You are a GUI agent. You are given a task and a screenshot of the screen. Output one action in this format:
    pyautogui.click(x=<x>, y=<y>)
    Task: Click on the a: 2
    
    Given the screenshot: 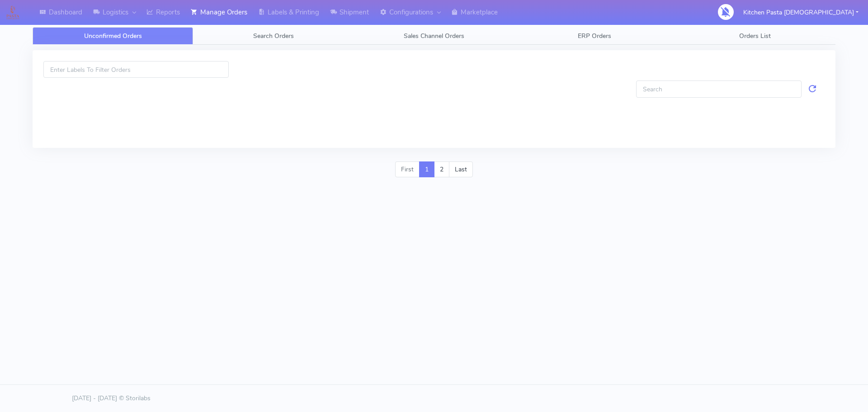 What is the action you would take?
    pyautogui.click(x=442, y=169)
    